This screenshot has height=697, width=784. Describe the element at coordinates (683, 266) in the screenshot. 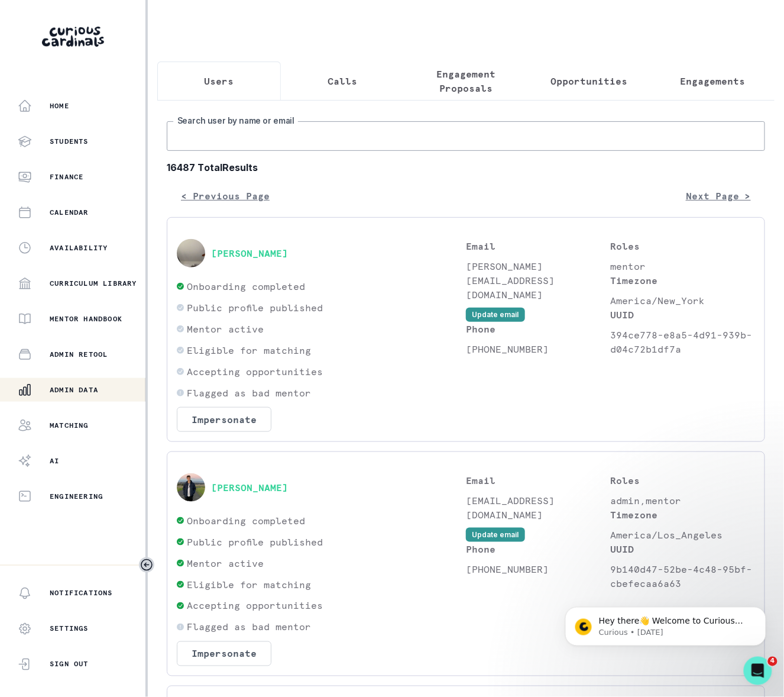

I see `p: mentor` at that location.